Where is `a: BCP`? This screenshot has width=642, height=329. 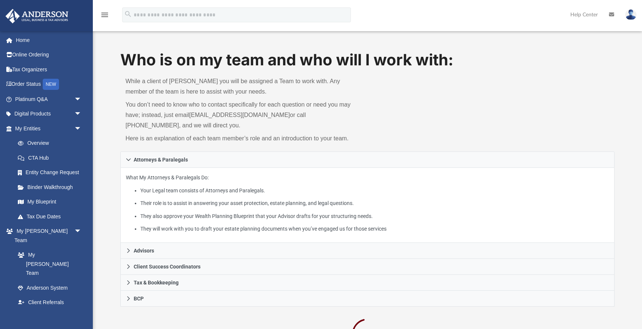 a: BCP is located at coordinates (367, 299).